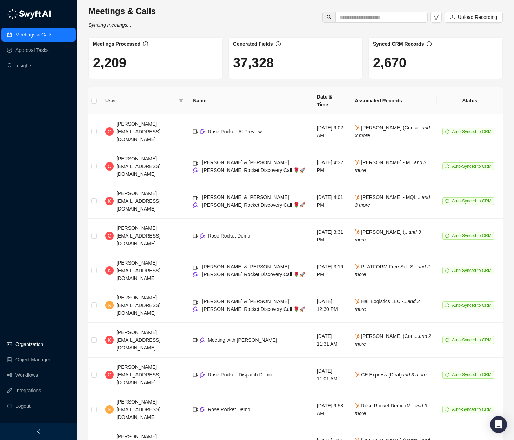  I want to click on span: Meetings Processed, so click(117, 44).